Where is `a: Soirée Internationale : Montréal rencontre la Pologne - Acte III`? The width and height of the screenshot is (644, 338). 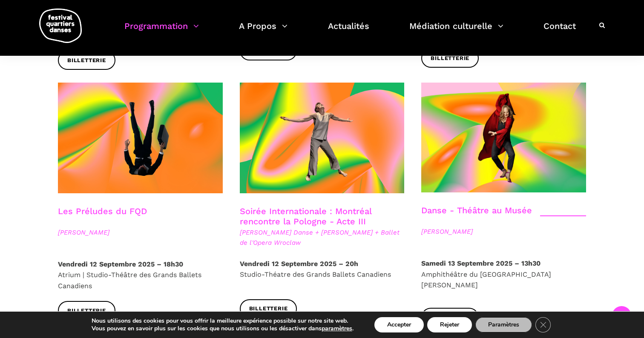
a: Soirée Internationale : Montréal rencontre la Pologne - Acte III is located at coordinates (306, 216).